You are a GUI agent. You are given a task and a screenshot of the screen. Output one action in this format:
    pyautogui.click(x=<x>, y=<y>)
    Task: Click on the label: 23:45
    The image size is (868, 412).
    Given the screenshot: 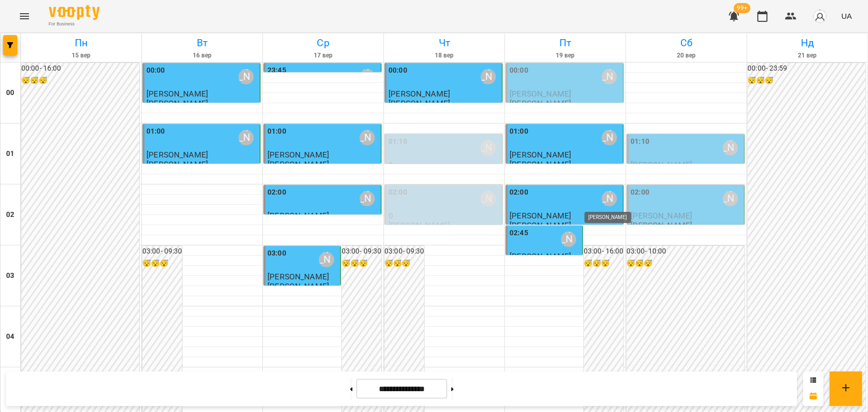 What is the action you would take?
    pyautogui.click(x=276, y=70)
    